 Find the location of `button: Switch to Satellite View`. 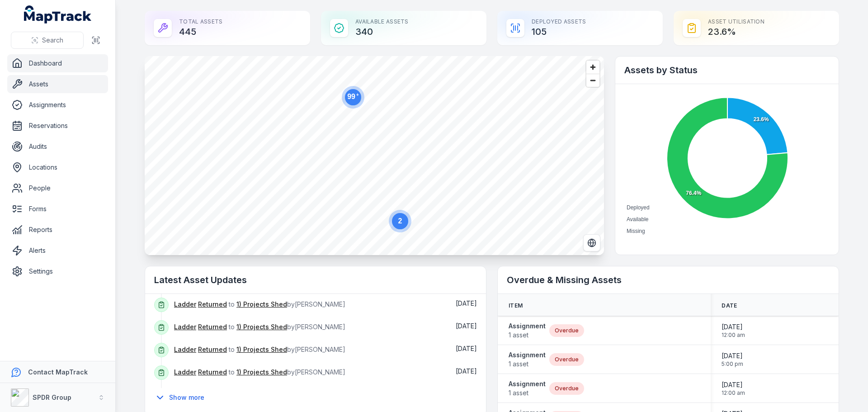

button: Switch to Satellite View is located at coordinates (592, 243).